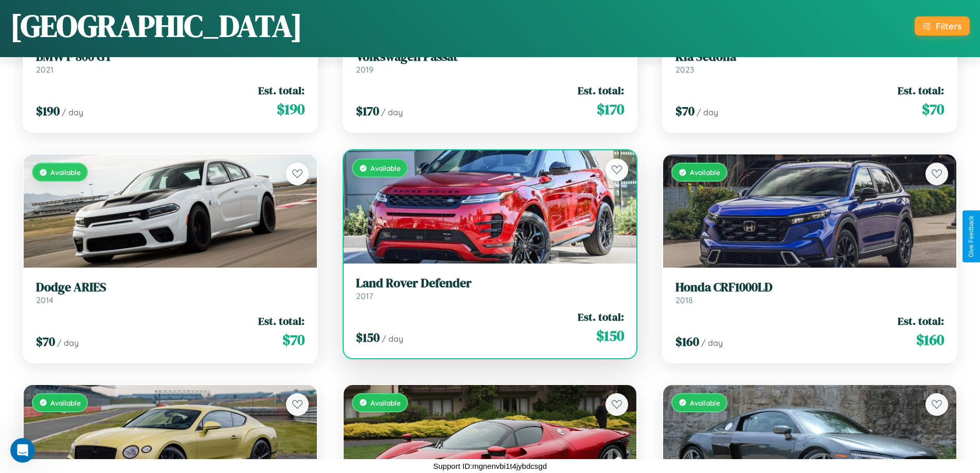 The width and height of the screenshot is (980, 473). Describe the element at coordinates (170, 292) in the screenshot. I see `a: Dodge ARIES2014` at that location.